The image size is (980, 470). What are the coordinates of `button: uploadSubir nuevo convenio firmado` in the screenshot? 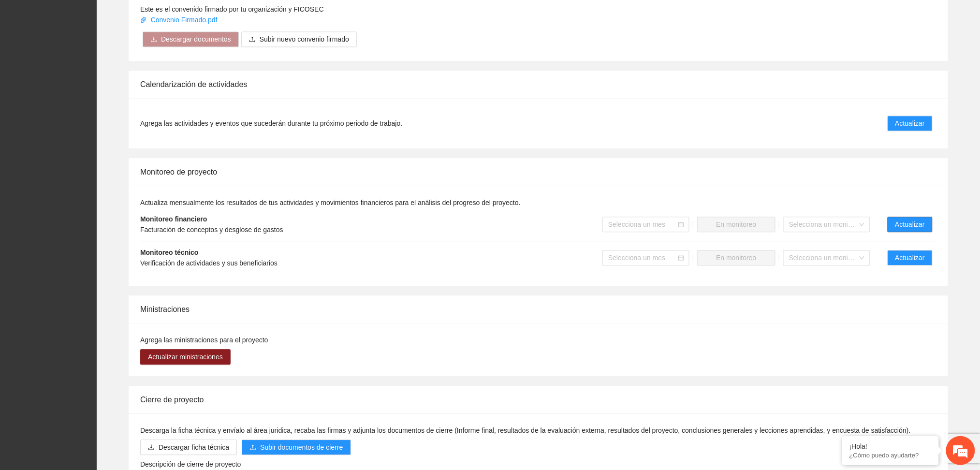 It's located at (299, 39).